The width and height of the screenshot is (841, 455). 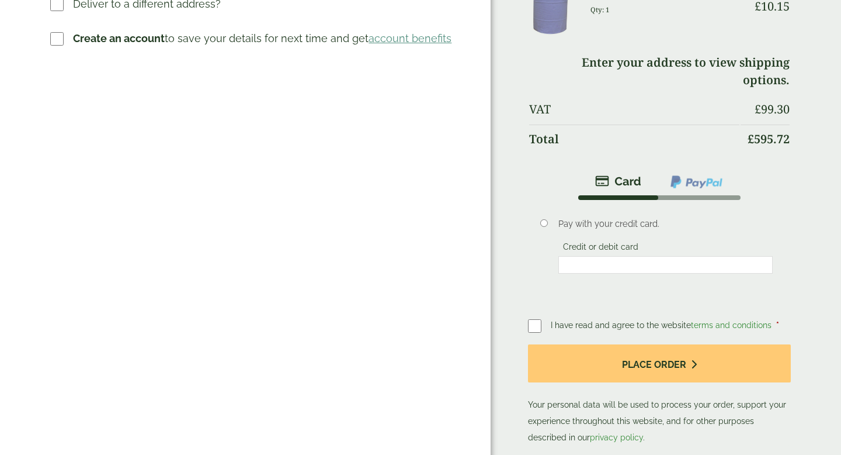 What do you see at coordinates (660, 363) in the screenshot?
I see `button: Place order` at bounding box center [660, 363].